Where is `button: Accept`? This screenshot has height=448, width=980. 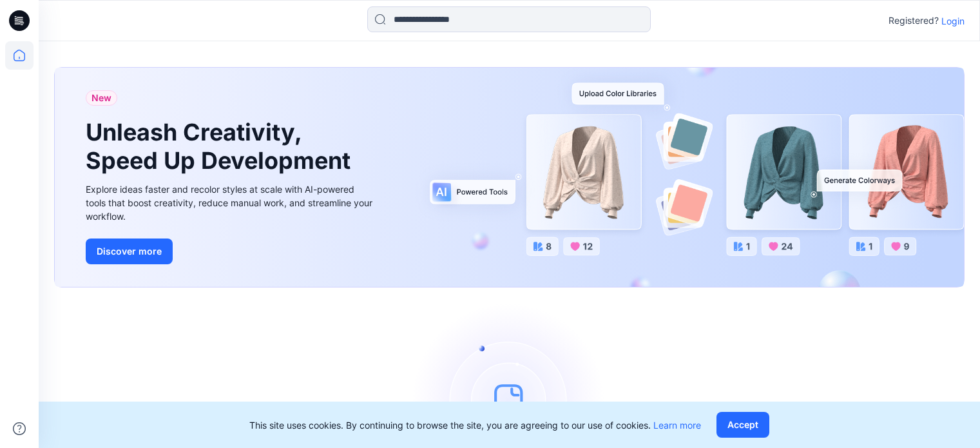
button: Accept is located at coordinates (743, 425).